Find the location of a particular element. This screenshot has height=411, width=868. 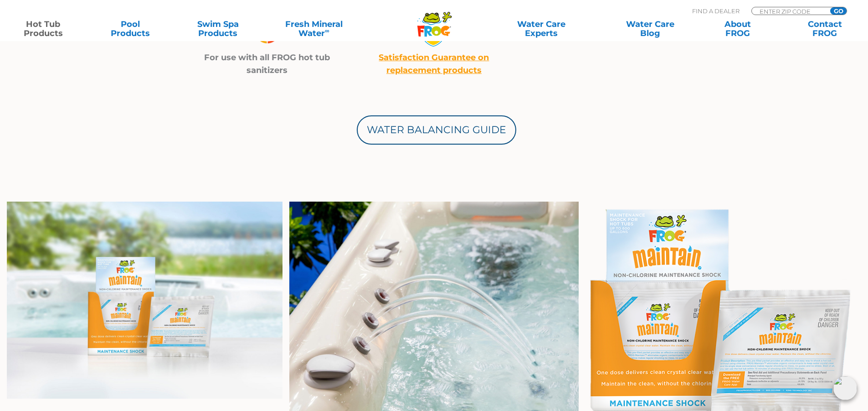

img: Maintain tray and pouch on tub is located at coordinates (144, 300).